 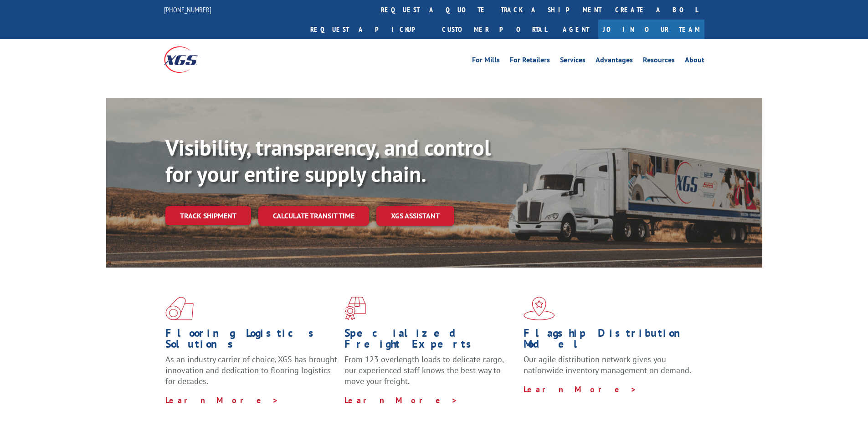 What do you see at coordinates (658, 62) in the screenshot?
I see `a: Resources` at bounding box center [658, 62].